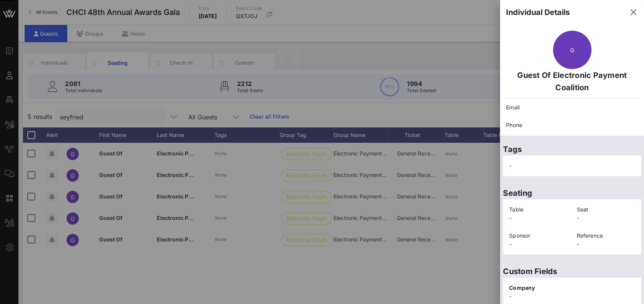 The width and height of the screenshot is (644, 304). Describe the element at coordinates (572, 288) in the screenshot. I see `p: Company` at that location.